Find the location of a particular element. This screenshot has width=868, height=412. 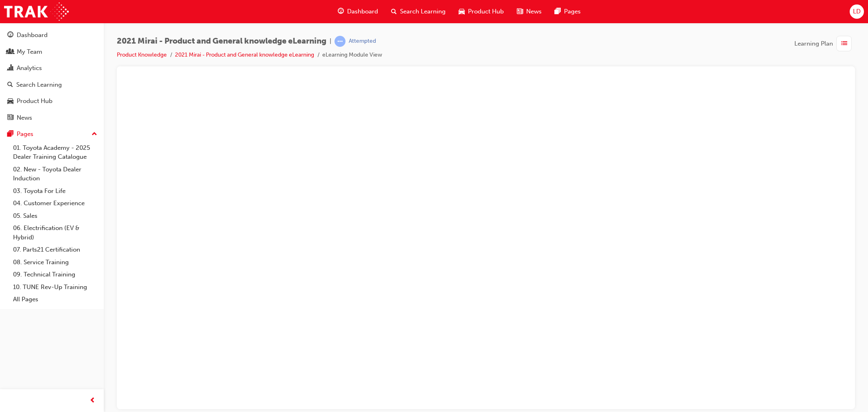

a: 08. Service Training is located at coordinates (55, 262).